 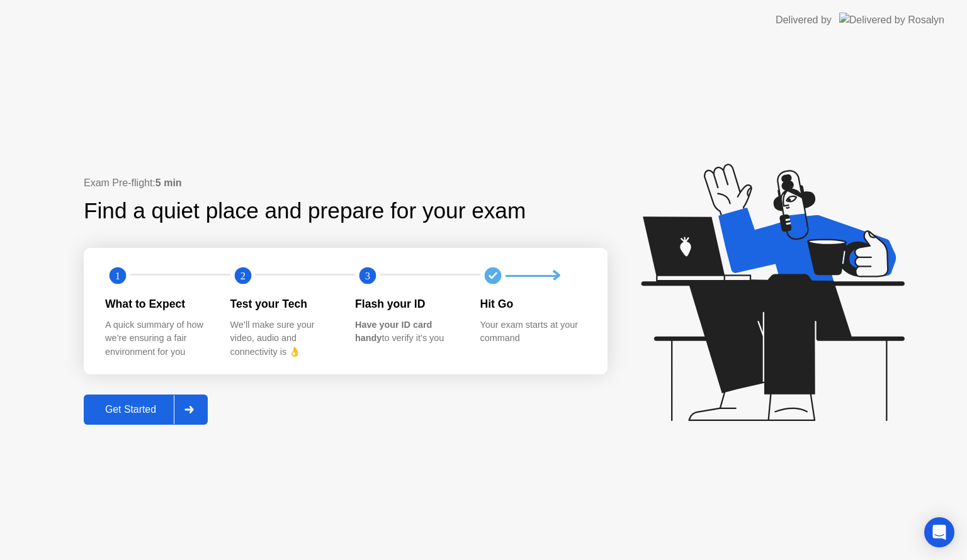 What do you see at coordinates (145, 410) in the screenshot?
I see `button: Get Started` at bounding box center [145, 410].